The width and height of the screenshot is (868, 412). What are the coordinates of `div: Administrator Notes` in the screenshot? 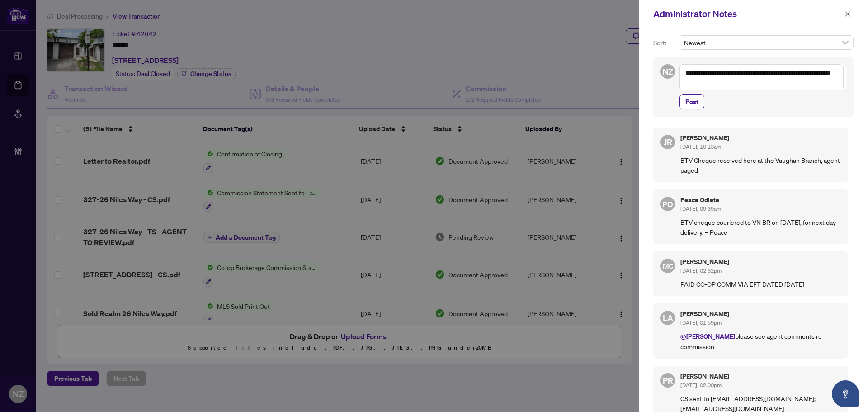 It's located at (747, 14).